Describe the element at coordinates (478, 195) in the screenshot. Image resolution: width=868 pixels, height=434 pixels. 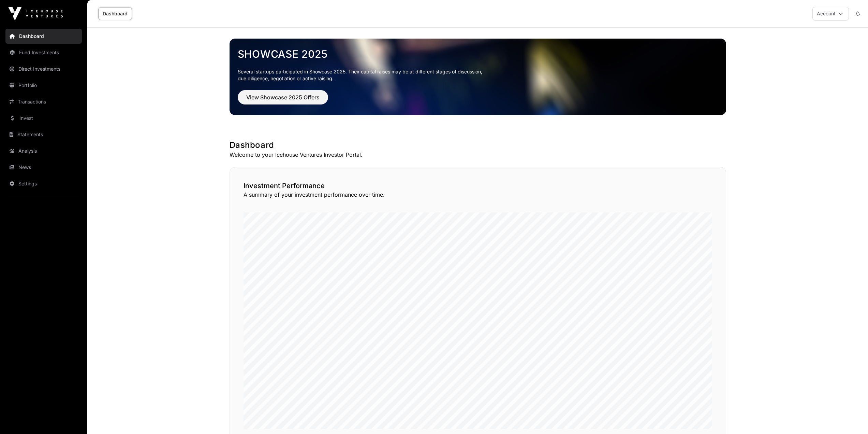
I see `p: A summary of your investment performance over time.` at that location.